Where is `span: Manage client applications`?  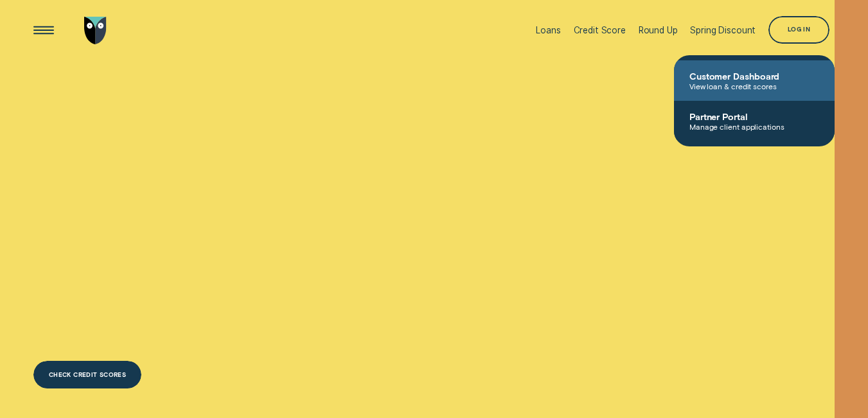
span: Manage client applications is located at coordinates (755, 127).